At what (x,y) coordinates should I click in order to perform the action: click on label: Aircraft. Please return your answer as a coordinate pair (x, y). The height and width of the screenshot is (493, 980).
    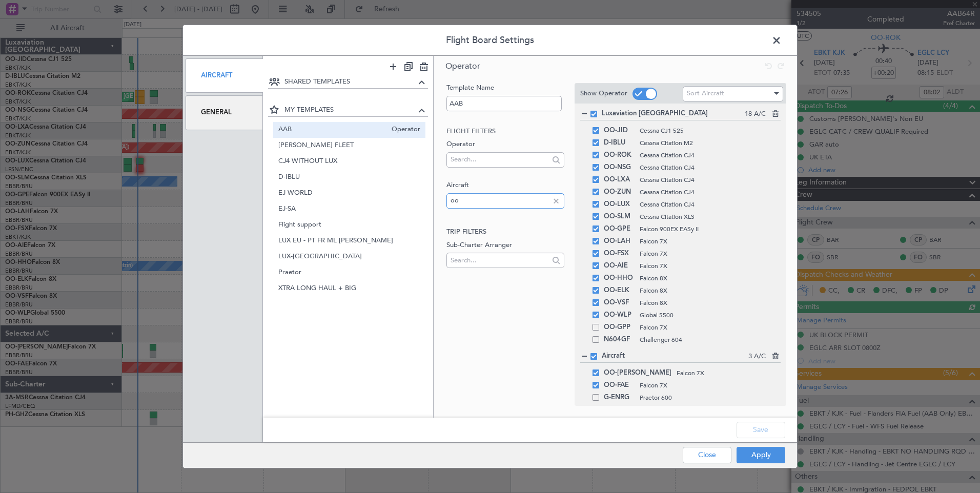
    Looking at the image, I should click on (505, 185).